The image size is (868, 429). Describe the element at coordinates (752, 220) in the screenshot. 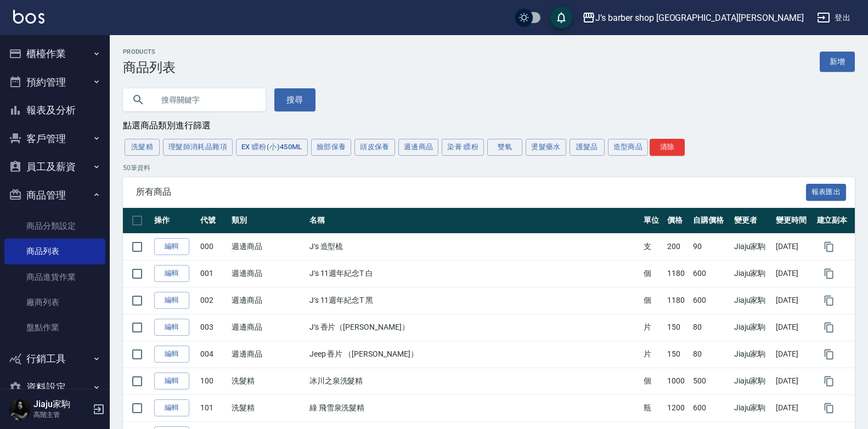

I see `th: 變更者` at that location.